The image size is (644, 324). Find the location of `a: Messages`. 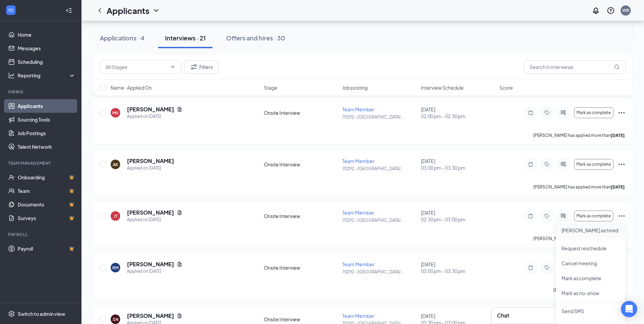

a: Messages is located at coordinates (47, 48).